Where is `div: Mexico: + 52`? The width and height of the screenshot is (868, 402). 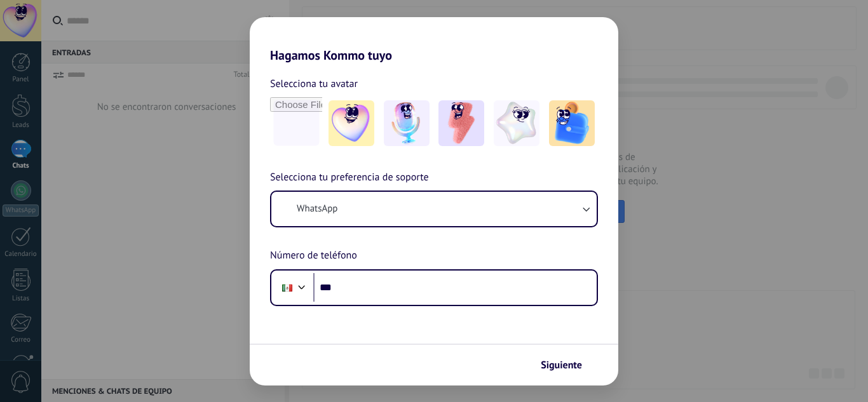
div: Mexico: + 52 is located at coordinates (287, 288).